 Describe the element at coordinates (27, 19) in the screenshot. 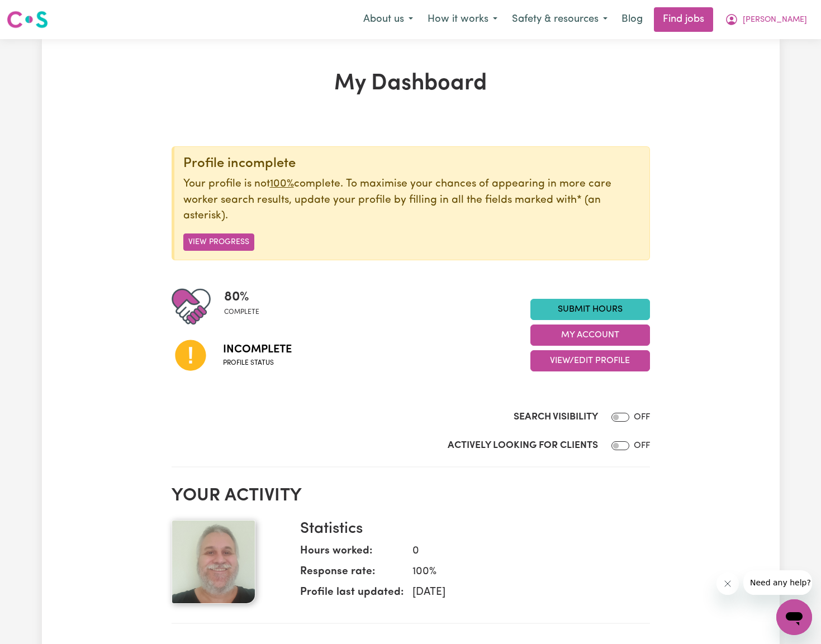

I see `img: Careseekers logo` at that location.